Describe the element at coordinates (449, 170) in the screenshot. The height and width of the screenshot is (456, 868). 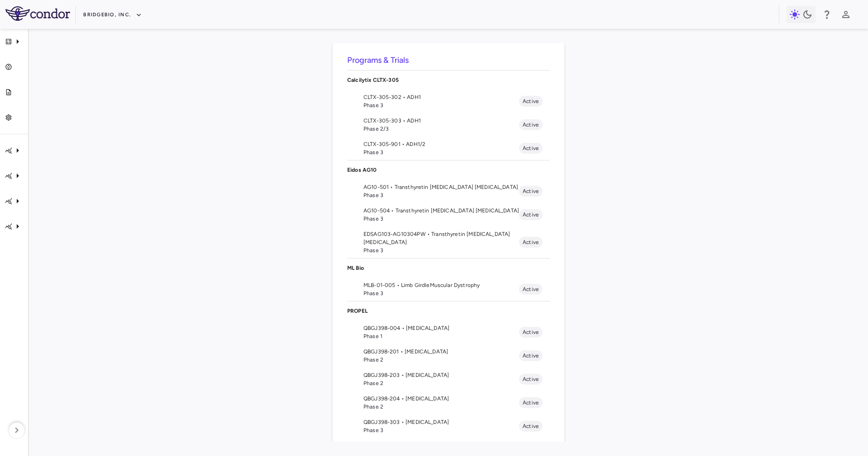
I see `p: Eidos AG10` at that location.